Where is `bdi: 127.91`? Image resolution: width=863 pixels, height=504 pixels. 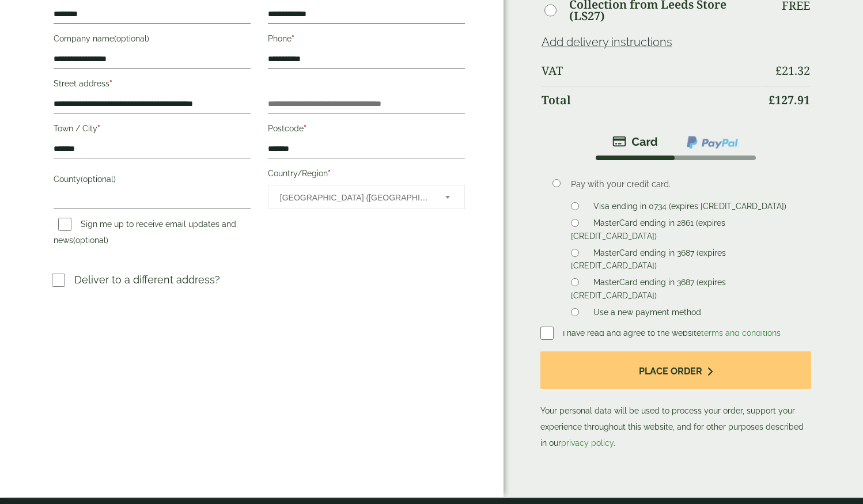 bdi: 127.91 is located at coordinates (789, 100).